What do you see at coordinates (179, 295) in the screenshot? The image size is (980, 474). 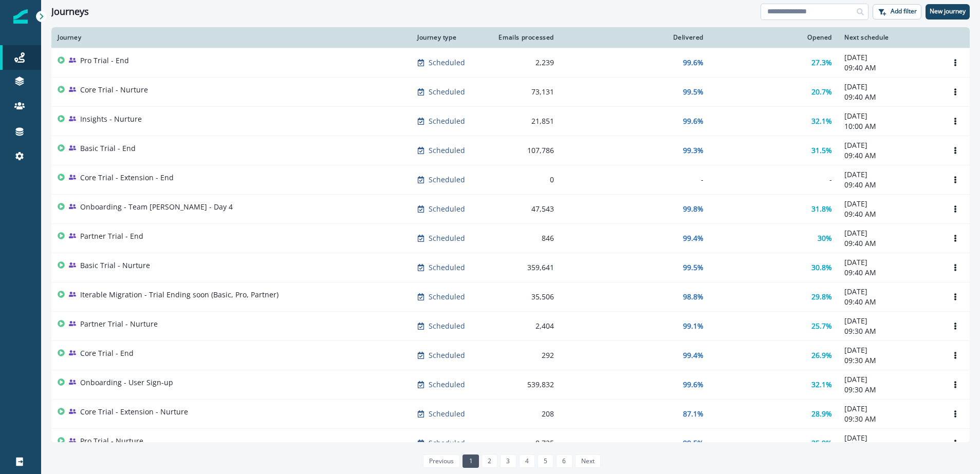 I see `p: Iterable Migration - Trial Ending soon (Basic, Pro, Partner)` at bounding box center [179, 295].